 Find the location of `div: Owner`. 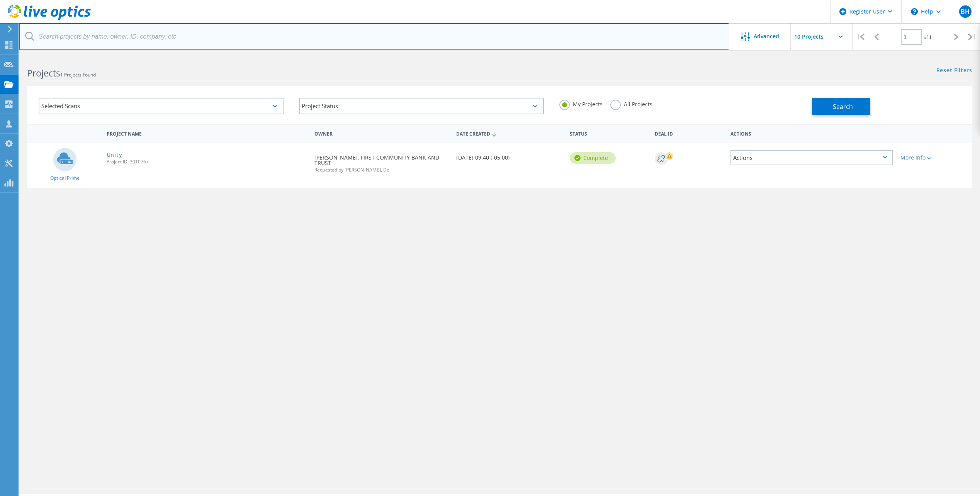

div: Owner is located at coordinates (382, 133).